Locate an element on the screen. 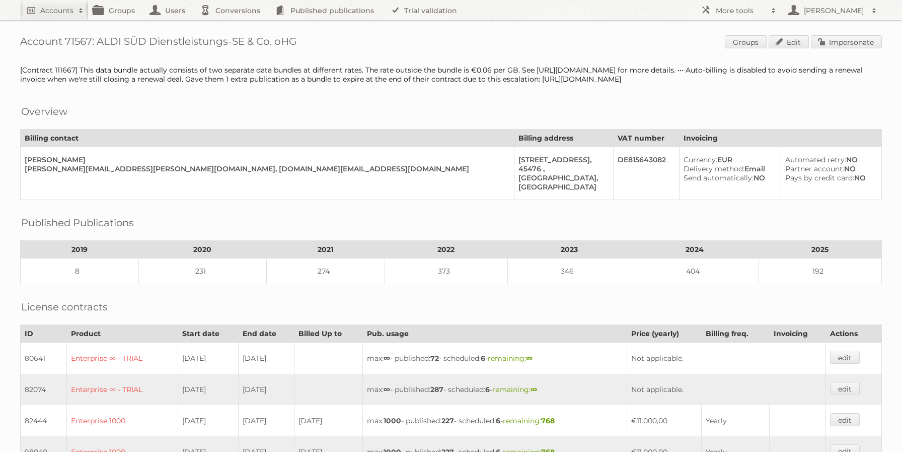  a: Groups is located at coordinates (746, 42).